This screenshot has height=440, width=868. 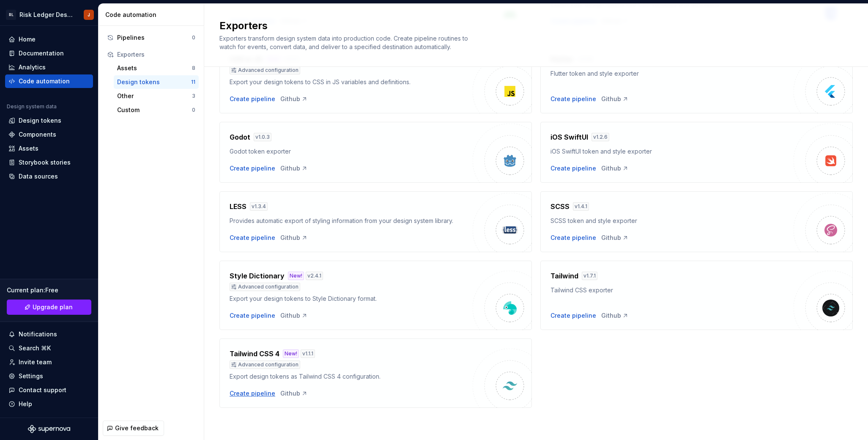 What do you see at coordinates (49, 148) in the screenshot?
I see `a: Assets` at bounding box center [49, 148].